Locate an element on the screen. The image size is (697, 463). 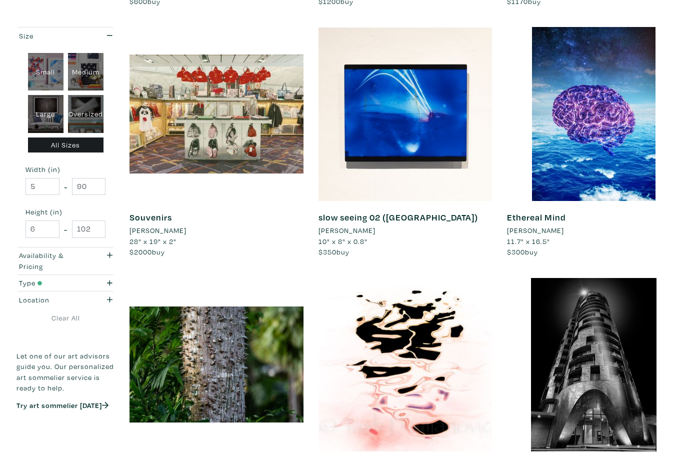
span: $300 is located at coordinates (516, 251).